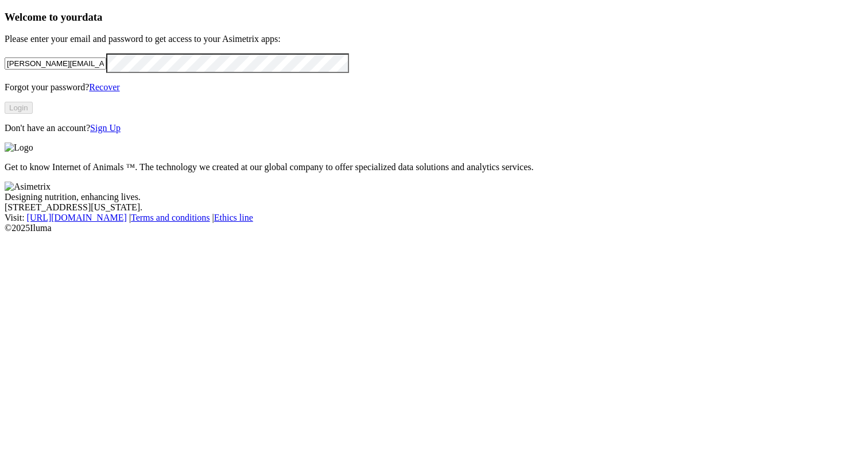 The width and height of the screenshot is (868, 473). Describe the element at coordinates (19, 107) in the screenshot. I see `button: Login` at that location.